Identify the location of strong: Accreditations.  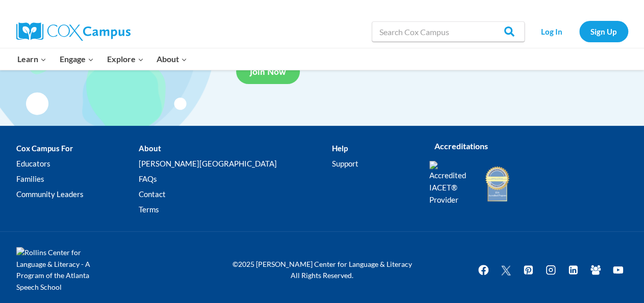
(461, 145).